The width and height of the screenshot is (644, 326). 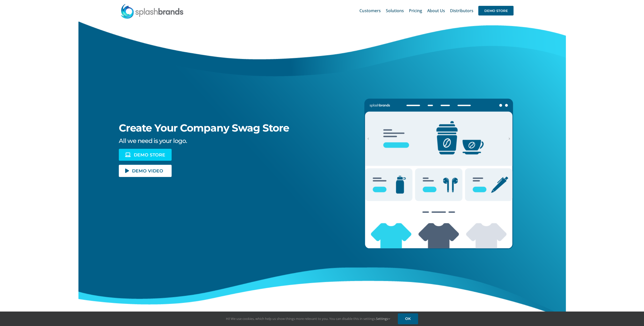 What do you see at coordinates (148, 170) in the screenshot?
I see `span: DEMO VIDEO` at bounding box center [148, 170].